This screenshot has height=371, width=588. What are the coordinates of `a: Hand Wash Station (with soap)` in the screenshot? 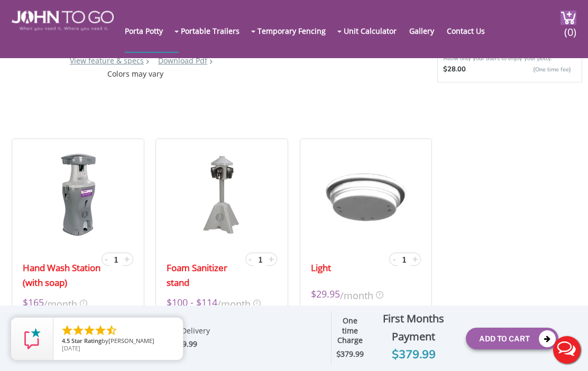 It's located at (62, 275).